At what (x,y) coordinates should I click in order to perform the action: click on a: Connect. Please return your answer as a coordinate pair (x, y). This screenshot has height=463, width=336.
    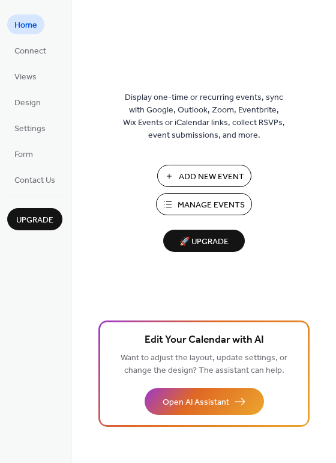
    Looking at the image, I should click on (30, 50).